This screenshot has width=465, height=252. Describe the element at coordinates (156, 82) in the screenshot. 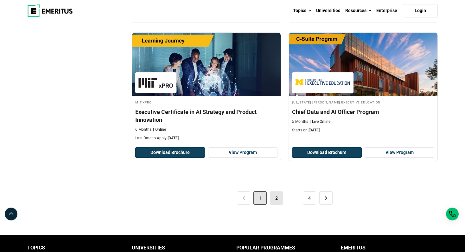

I see `img: MIT xPRO` at that location.